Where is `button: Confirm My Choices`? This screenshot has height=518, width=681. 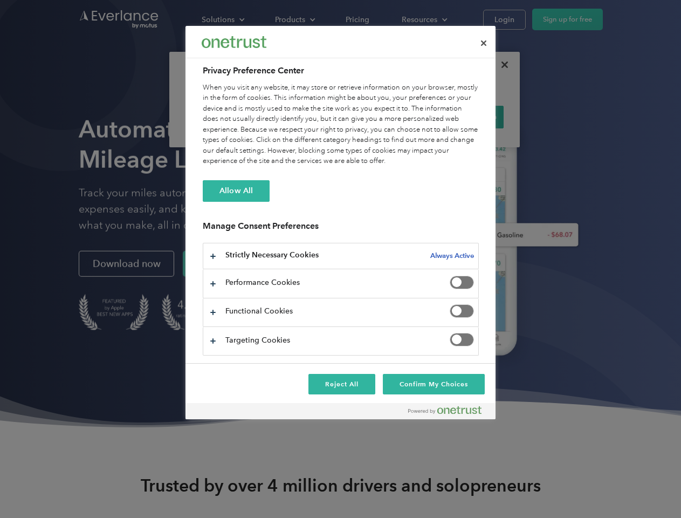
button: Confirm My Choices is located at coordinates (434, 384).